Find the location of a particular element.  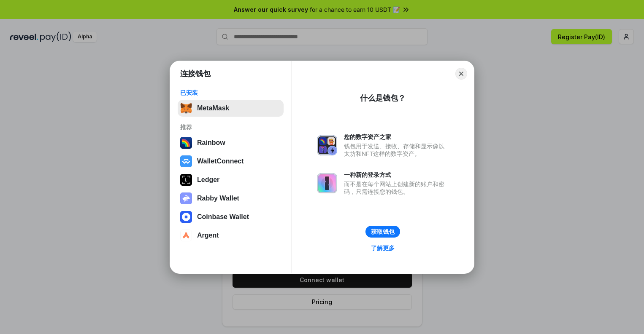

img: svg+xml,%3Csvg%20xmlns%3D%22http%3A%2F%2Fwww.w3.org%2F2000%2Fsvg%22%20width%3D%2228%22%20height%3... is located at coordinates (186, 180).